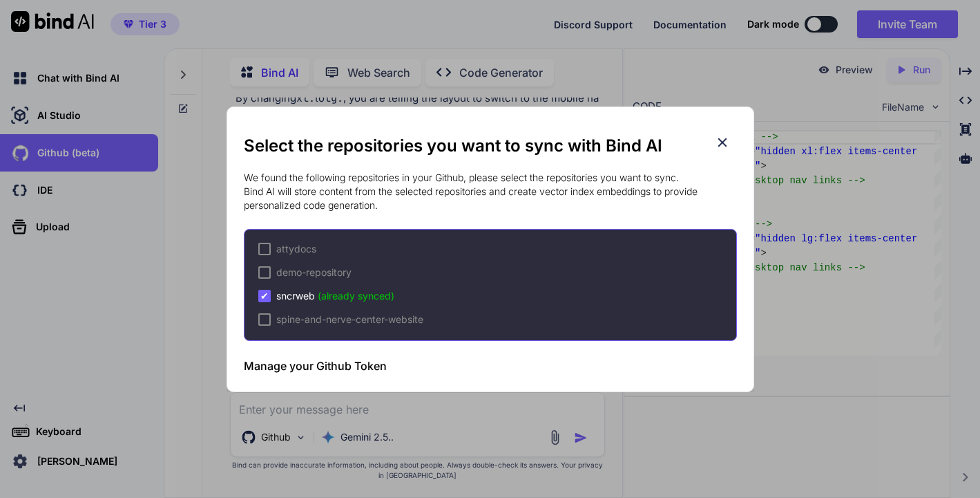 Image resolution: width=980 pixels, height=498 pixels. What do you see at coordinates (296, 249) in the screenshot?
I see `span: attydocs` at bounding box center [296, 249].